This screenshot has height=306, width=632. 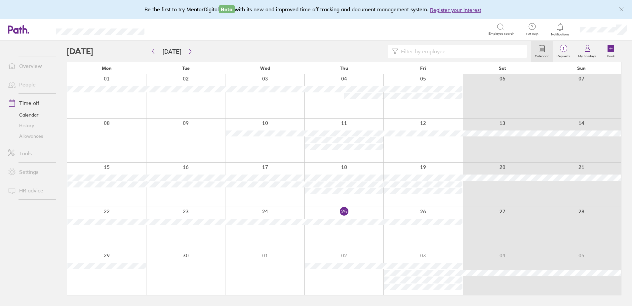 What do you see at coordinates (171, 29) in the screenshot?
I see `div: Search` at bounding box center [171, 29].